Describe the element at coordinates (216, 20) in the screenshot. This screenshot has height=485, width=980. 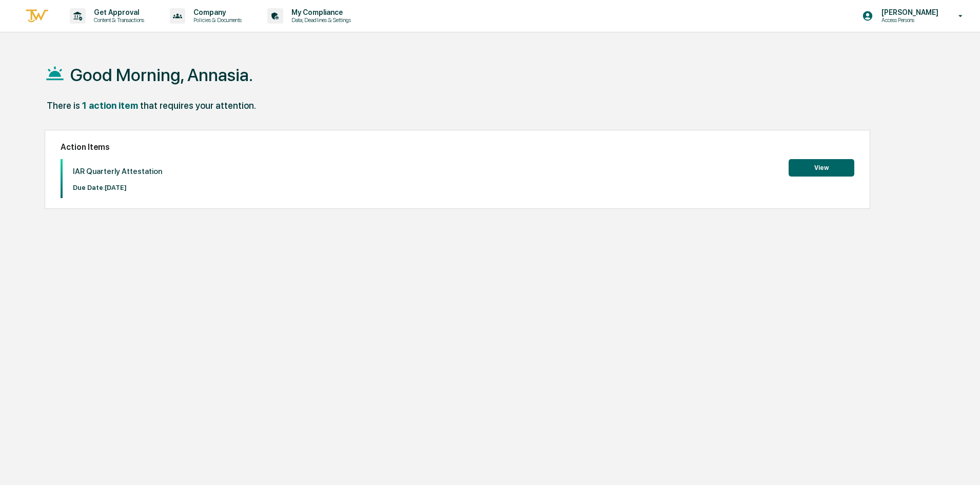
I see `p: Policies & Documents` at that location.